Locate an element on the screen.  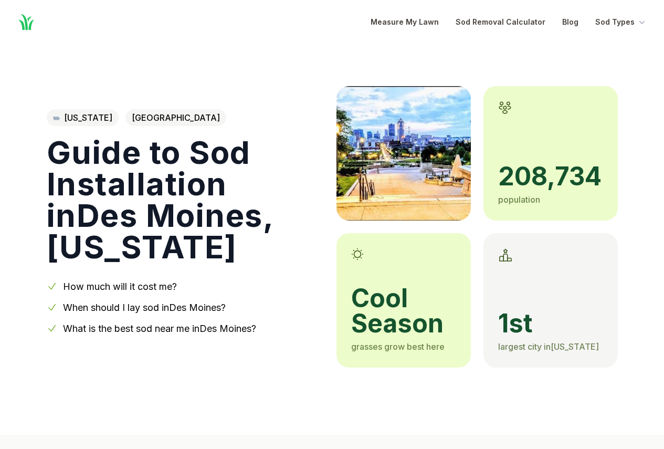
a: Blog is located at coordinates (570, 22).